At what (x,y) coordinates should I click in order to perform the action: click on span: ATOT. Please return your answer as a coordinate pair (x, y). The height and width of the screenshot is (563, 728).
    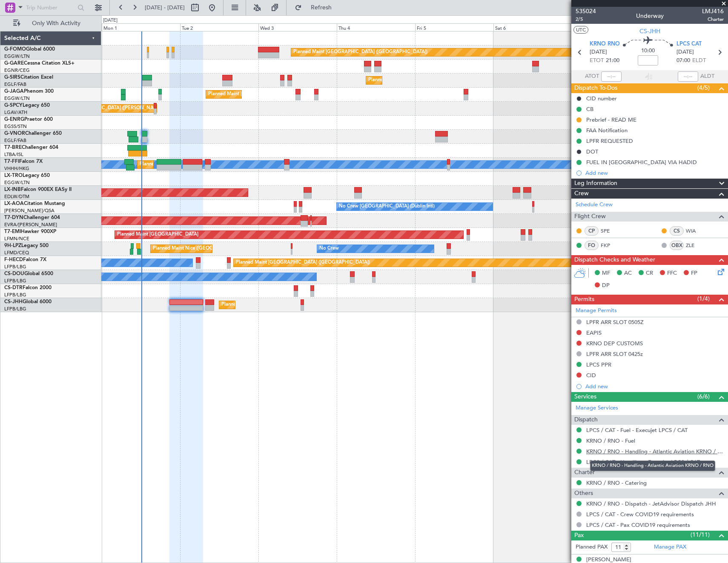
    Looking at the image, I should click on (592, 76).